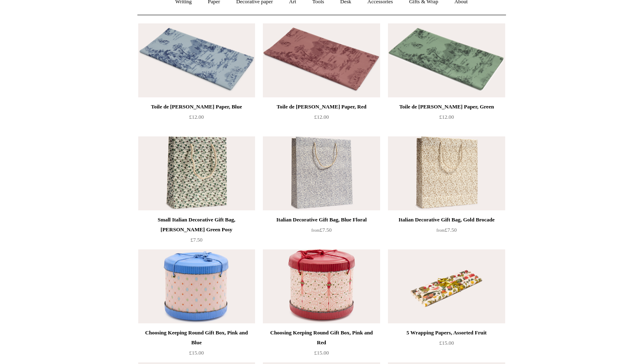  What do you see at coordinates (446, 220) in the screenshot?
I see `div: Italian Decorative Gift Bag, Gold Brocade` at bounding box center [446, 220].